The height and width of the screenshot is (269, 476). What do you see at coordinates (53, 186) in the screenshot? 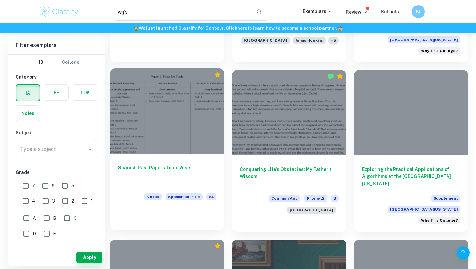
I see `span: 6` at bounding box center [53, 186].